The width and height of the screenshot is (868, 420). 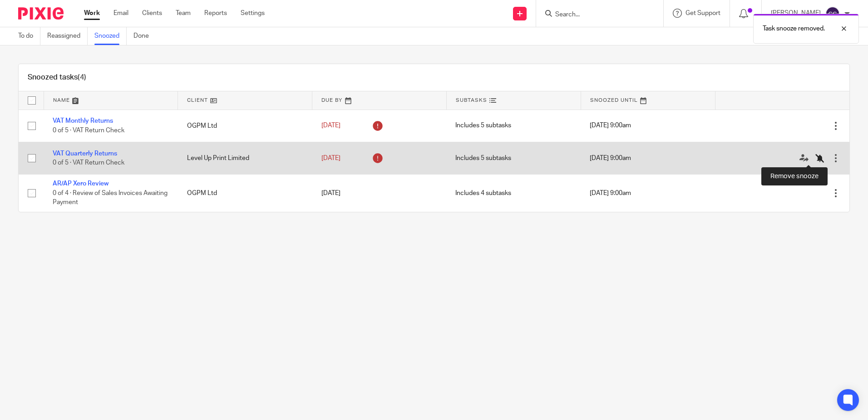 What do you see at coordinates (82, 77) in the screenshot?
I see `span: (4)` at bounding box center [82, 77].